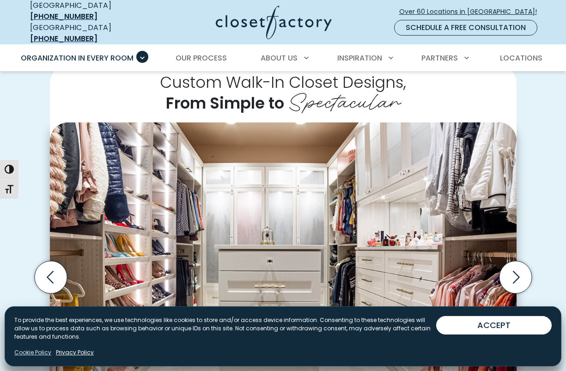 Image resolution: width=566 pixels, height=371 pixels. Describe the element at coordinates (466, 28) in the screenshot. I see `a: Schedule a Free Consultation` at that location.